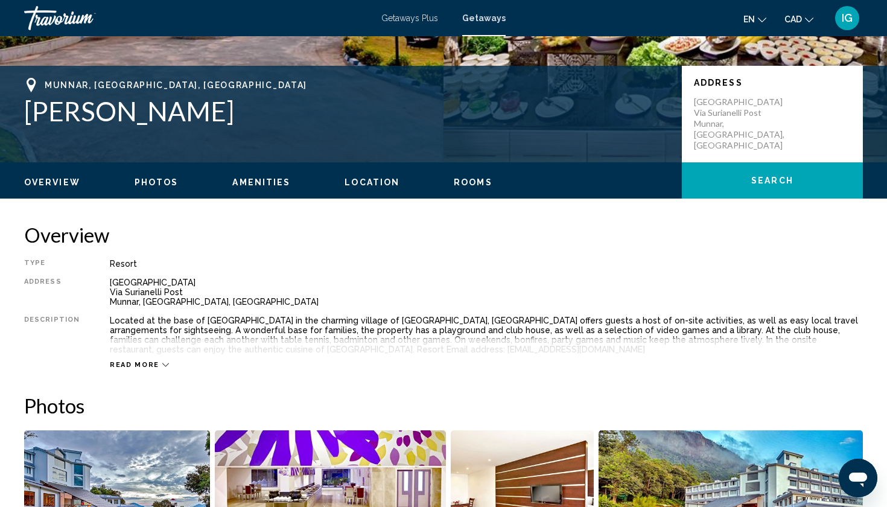 The width and height of the screenshot is (887, 507). What do you see at coordinates (135, 365) in the screenshot?
I see `span: Read more` at bounding box center [135, 365].